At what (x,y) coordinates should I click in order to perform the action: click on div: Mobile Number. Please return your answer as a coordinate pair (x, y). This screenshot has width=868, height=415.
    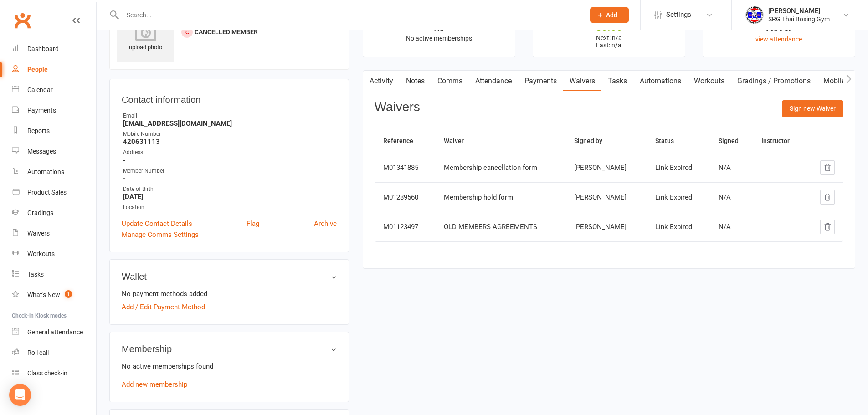
    Looking at the image, I should click on (230, 134).